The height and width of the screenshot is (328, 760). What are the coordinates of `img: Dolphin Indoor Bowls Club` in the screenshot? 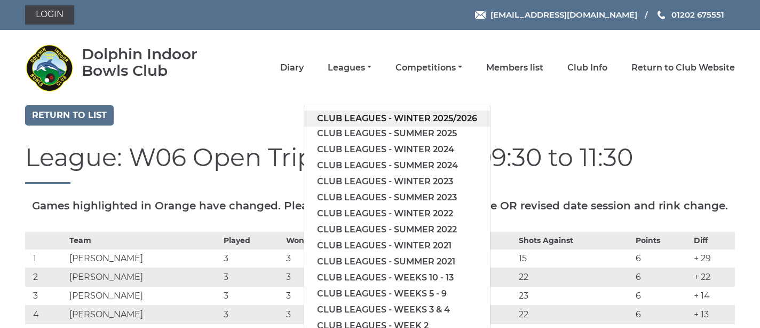 It's located at (49, 68).